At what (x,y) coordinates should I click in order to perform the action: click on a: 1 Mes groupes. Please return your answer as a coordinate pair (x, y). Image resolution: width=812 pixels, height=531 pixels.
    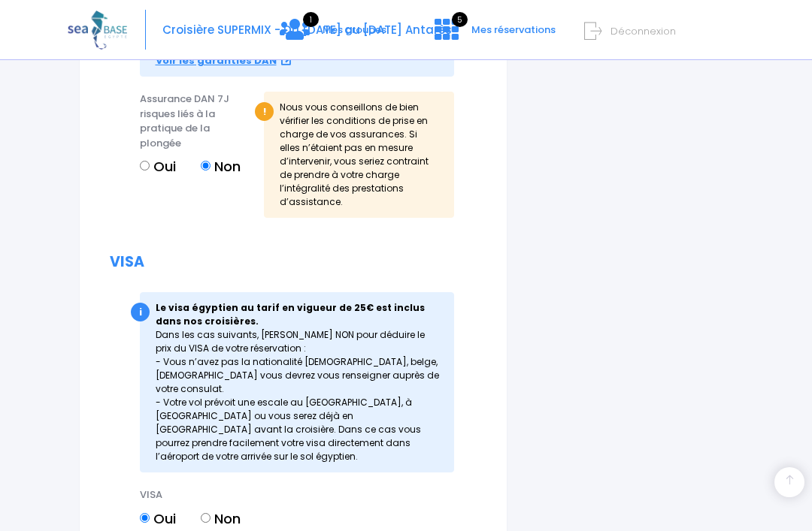
    Looking at the image, I should click on (333, 35).